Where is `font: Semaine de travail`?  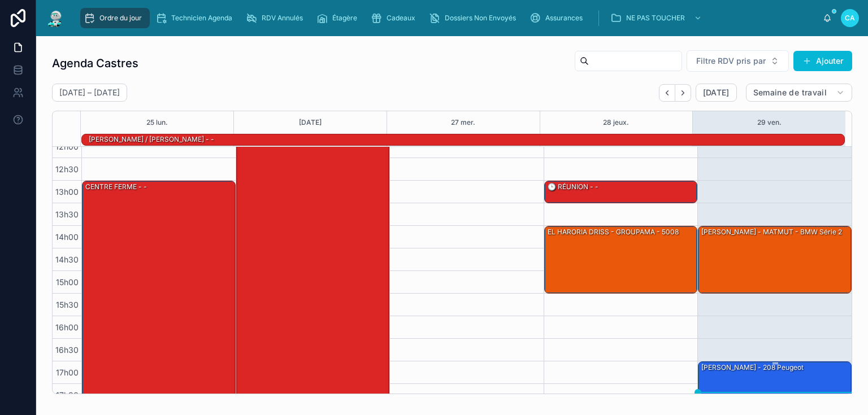 font: Semaine de travail is located at coordinates (790, 92).